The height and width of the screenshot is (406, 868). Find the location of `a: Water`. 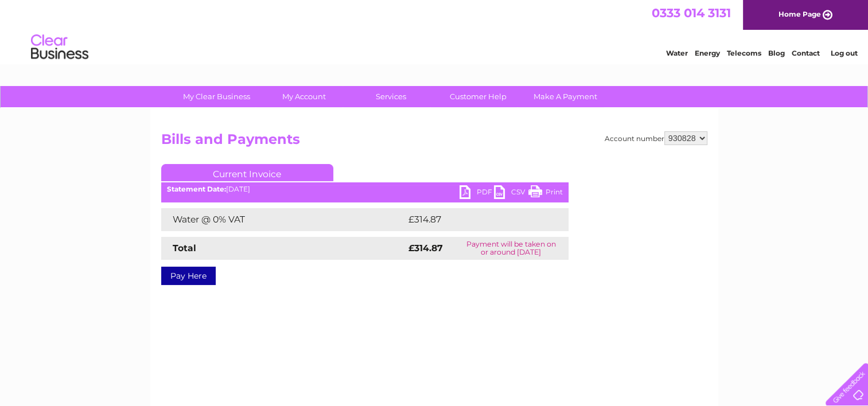

a: Water is located at coordinates (677, 53).